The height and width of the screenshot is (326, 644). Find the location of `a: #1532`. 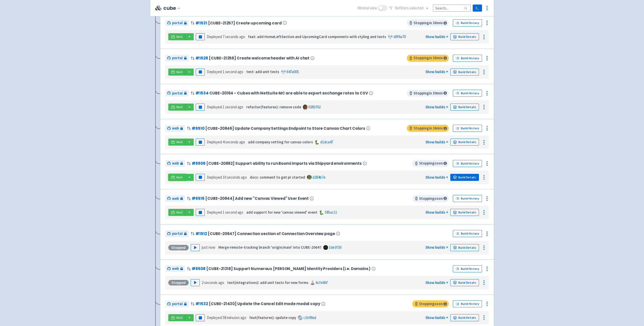

a: #1532 is located at coordinates (201, 303).